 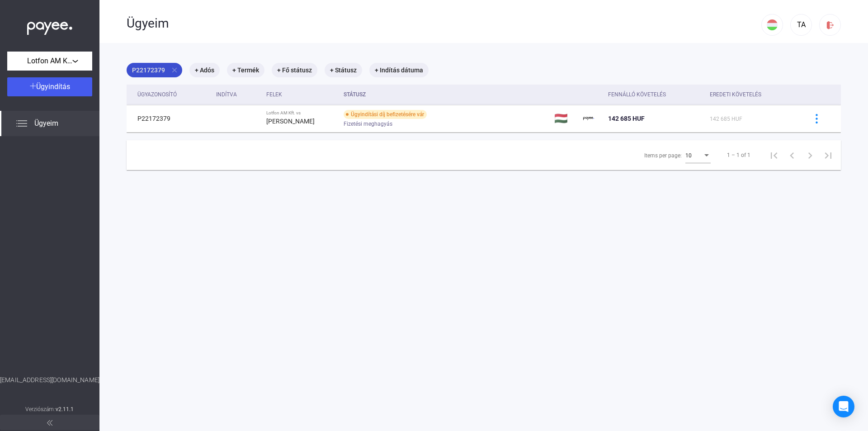 What do you see at coordinates (589, 118) in the screenshot?
I see `img: payee-logo` at bounding box center [589, 118].